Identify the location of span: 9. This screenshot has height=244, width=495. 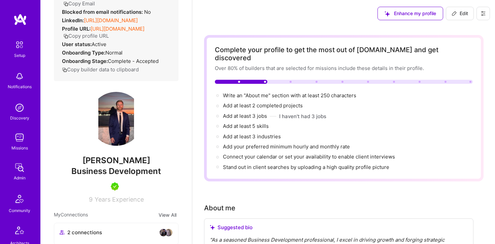
(90, 199).